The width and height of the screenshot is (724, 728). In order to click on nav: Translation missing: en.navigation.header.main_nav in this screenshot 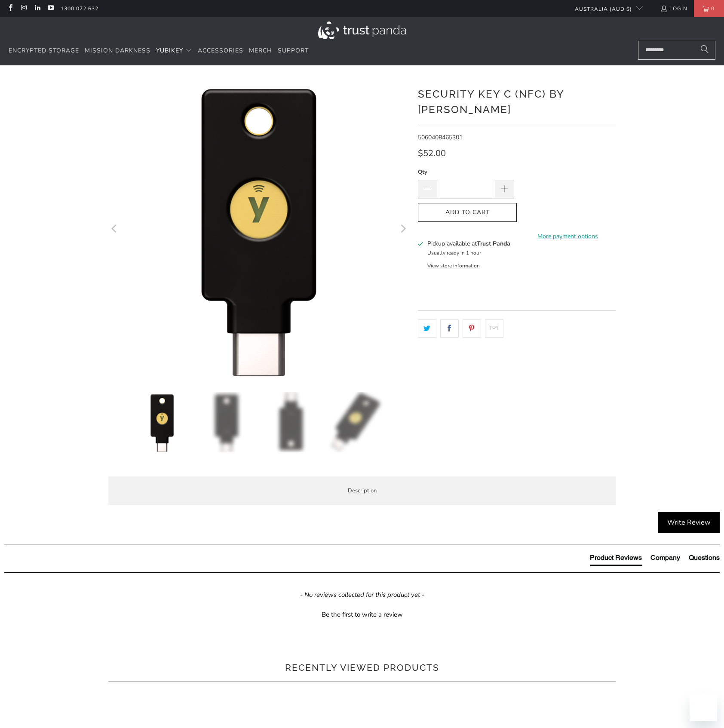, I will do `click(159, 51)`.